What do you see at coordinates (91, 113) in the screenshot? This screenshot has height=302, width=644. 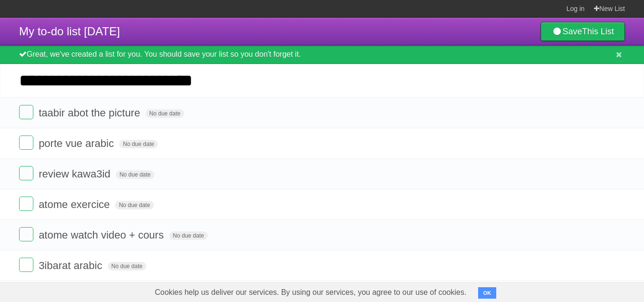 I see `span: taabir abot the picture` at bounding box center [91, 113].